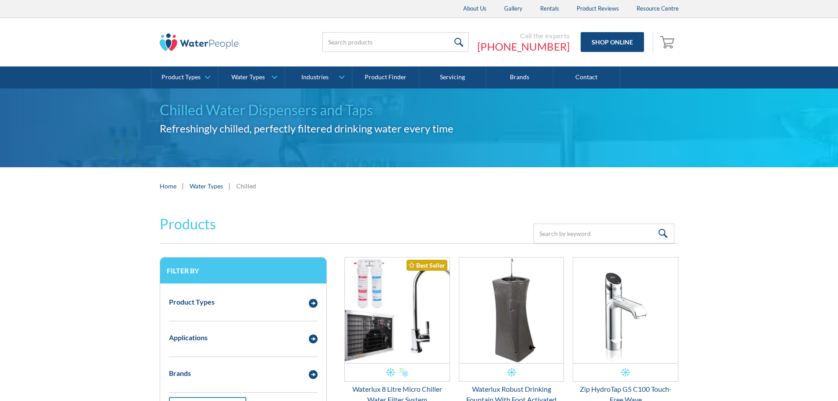 The height and width of the screenshot is (401, 838). Describe the element at coordinates (246, 186) in the screenshot. I see `div: Chilled` at that location.